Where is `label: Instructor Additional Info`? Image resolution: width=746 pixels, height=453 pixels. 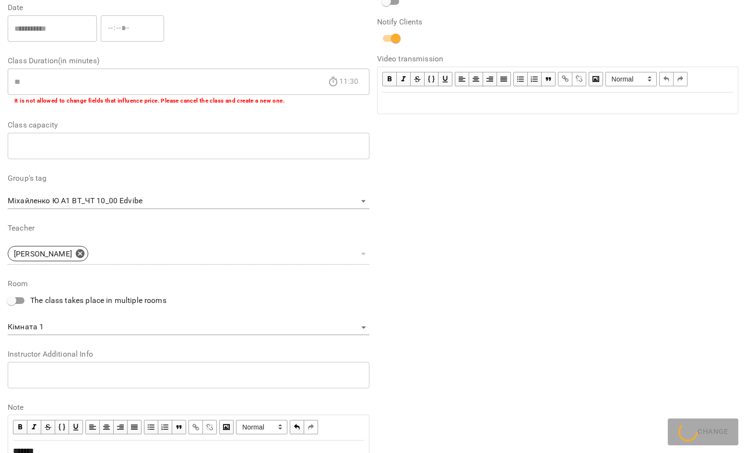
label: Instructor Additional Info is located at coordinates (188, 354).